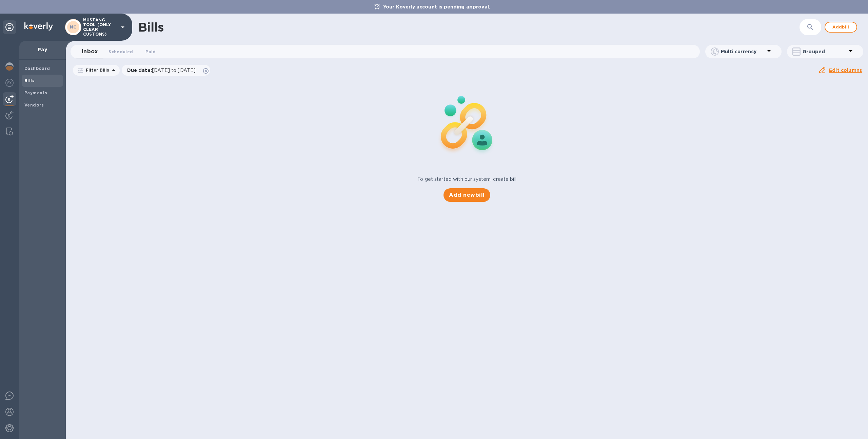 Image resolution: width=868 pixels, height=439 pixels. I want to click on span: Add new bill, so click(467, 195).